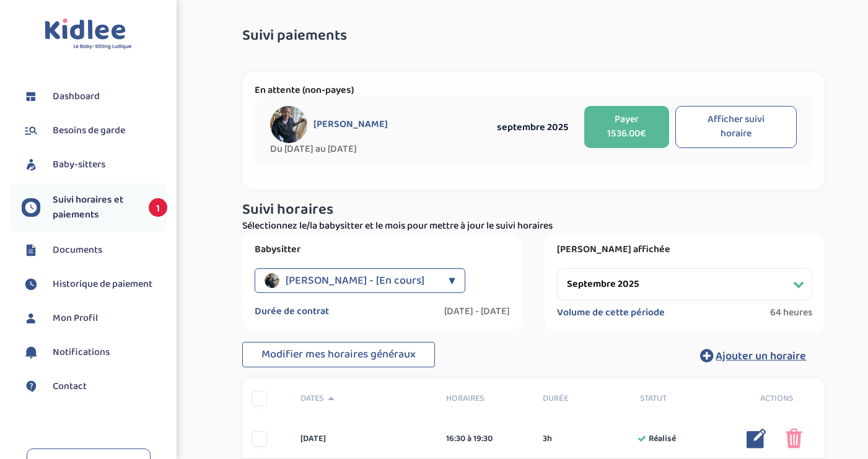 This screenshot has height=459, width=868. I want to click on button: Modifier mes horaires généraux, so click(338, 355).